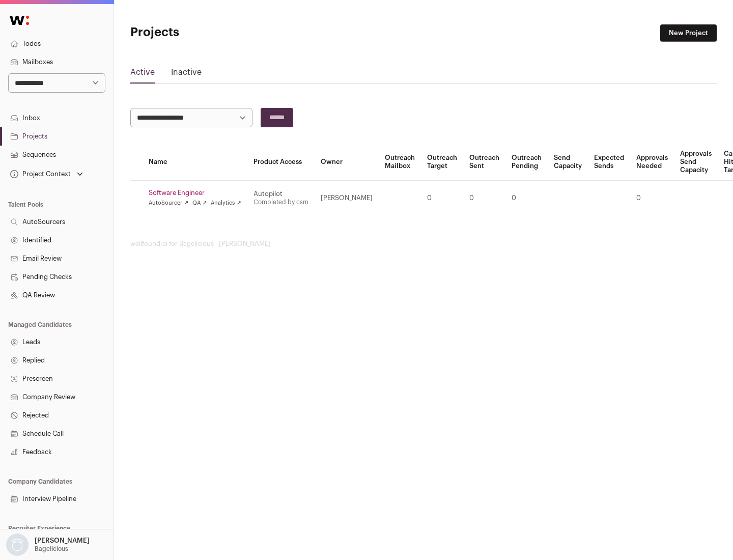  Describe the element at coordinates (609, 162) in the screenshot. I see `th: Expected Sends` at that location.